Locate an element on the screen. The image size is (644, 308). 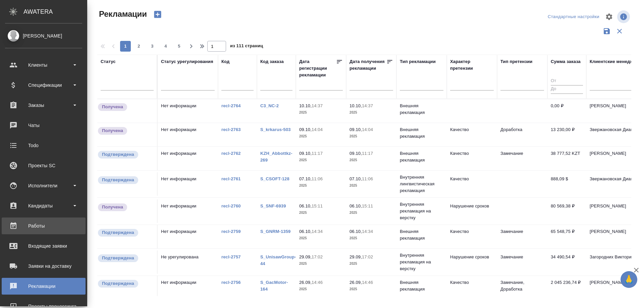
a: S_GNRM-1359 is located at coordinates (275, 231).